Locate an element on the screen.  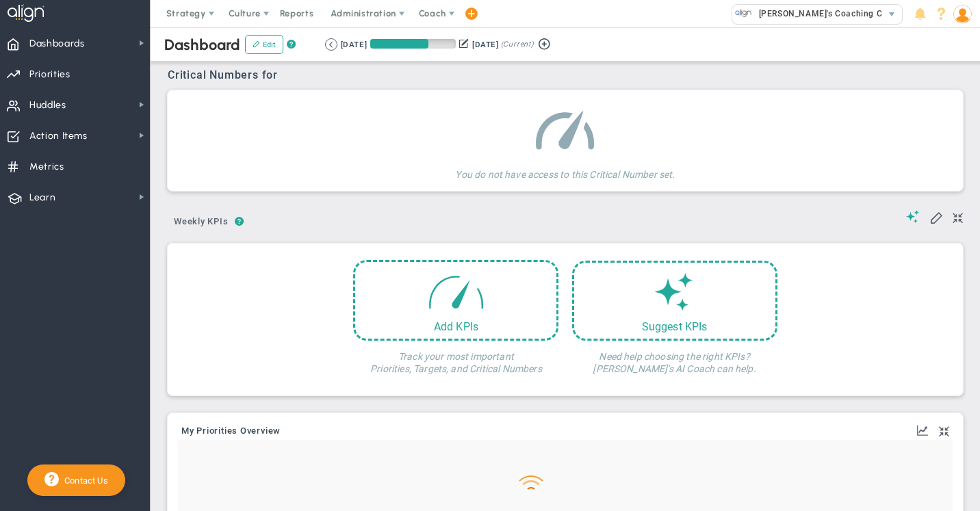
span: My Priorities Overview is located at coordinates (231, 431).